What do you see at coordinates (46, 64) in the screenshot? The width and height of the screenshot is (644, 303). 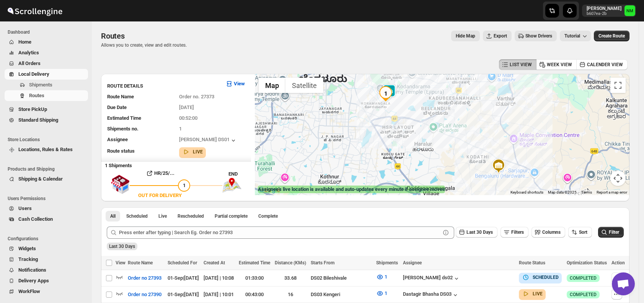 I see `button: All Orders` at bounding box center [46, 64].